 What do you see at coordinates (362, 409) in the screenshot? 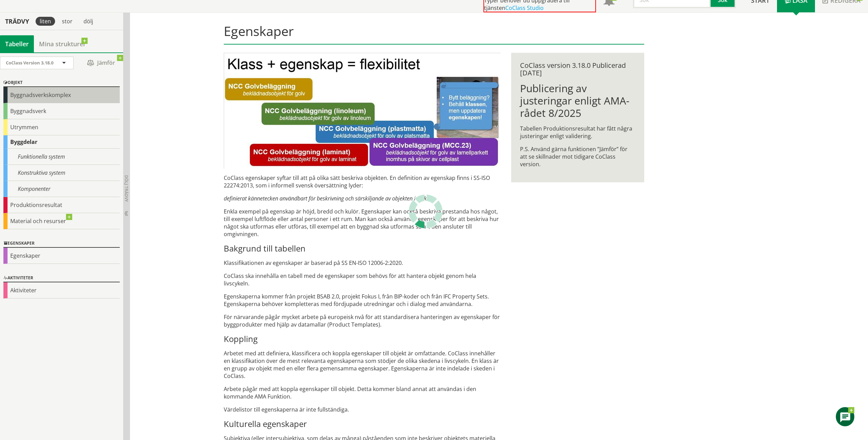
I see `p: Värdelistor till egenskaperna är inte fullständiga.` at bounding box center [362, 409].